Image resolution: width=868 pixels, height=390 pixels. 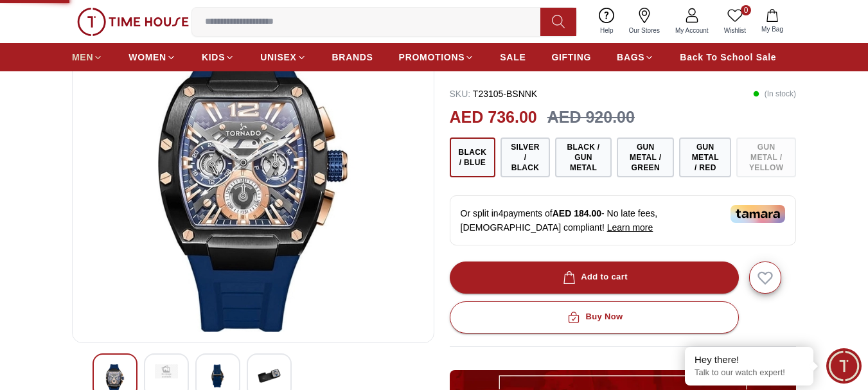 I want to click on span: My Bag, so click(x=772, y=29).